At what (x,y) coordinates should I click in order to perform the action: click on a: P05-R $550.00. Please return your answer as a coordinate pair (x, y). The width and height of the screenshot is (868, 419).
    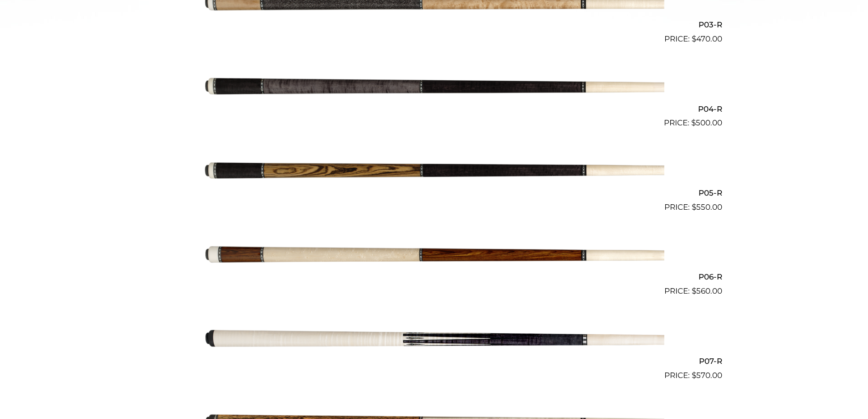
    Looking at the image, I should click on (434, 173).